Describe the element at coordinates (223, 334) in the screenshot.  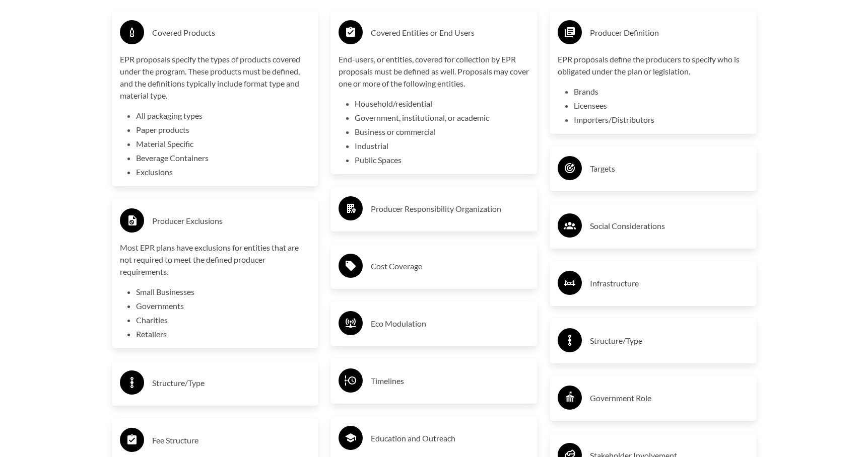
I see `li: Retailers` at that location.